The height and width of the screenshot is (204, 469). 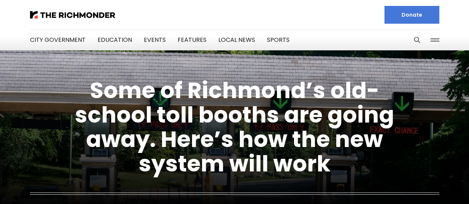 I want to click on img: The Richmonder, so click(x=73, y=15).